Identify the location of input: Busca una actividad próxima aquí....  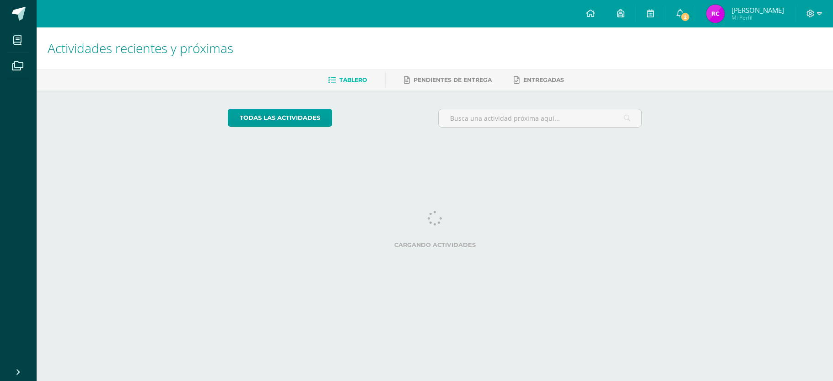
(540, 118).